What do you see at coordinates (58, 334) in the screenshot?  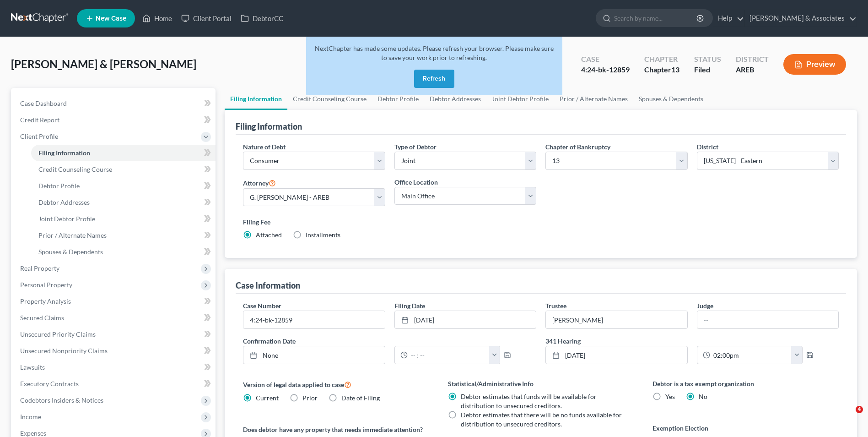 I see `span: Unsecured Priority Claims` at bounding box center [58, 334].